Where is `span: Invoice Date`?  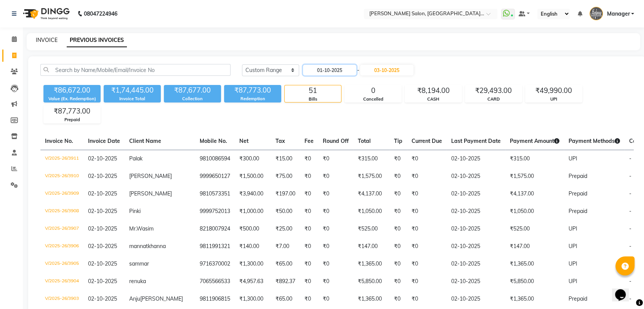 span: Invoice Date is located at coordinates (104, 141).